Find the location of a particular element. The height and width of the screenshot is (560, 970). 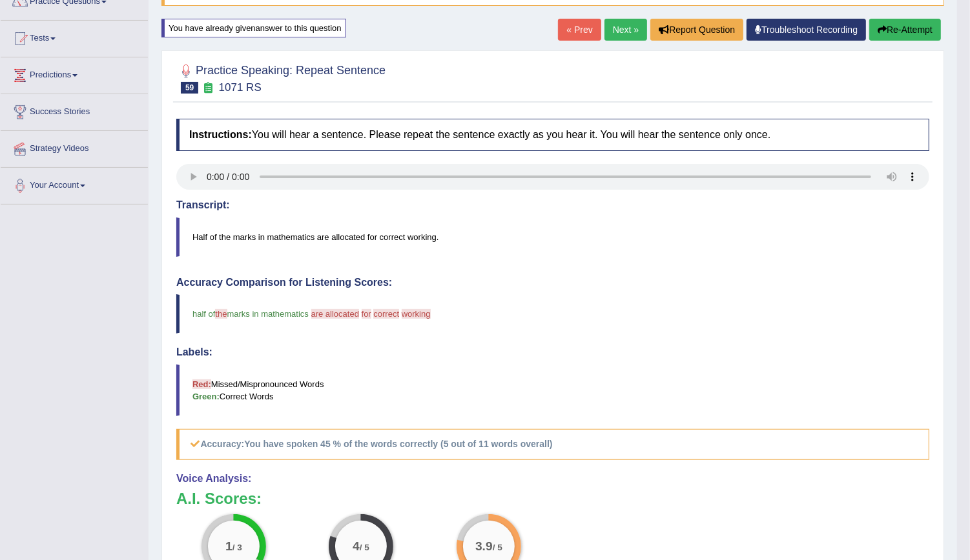

h2: Practice Speaking: Repeat Sentence is located at coordinates (281, 78).